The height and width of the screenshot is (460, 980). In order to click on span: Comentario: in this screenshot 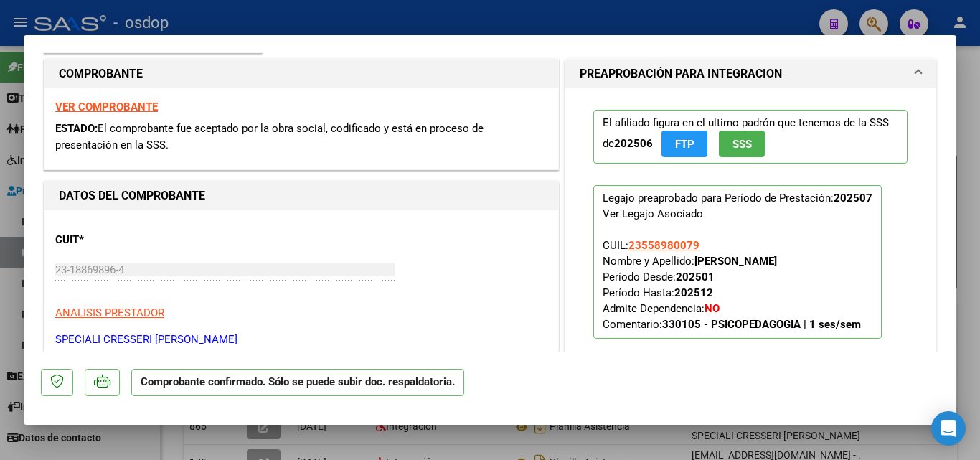, I will do `click(732, 324)`.